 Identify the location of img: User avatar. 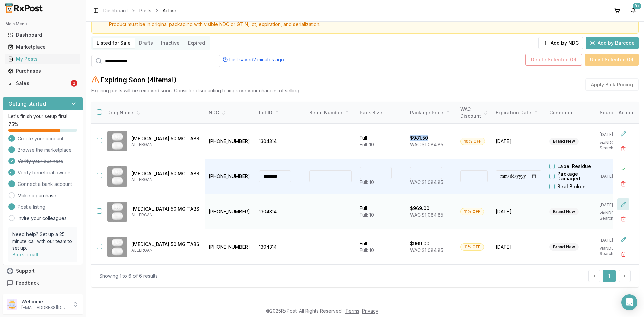
(12, 304).